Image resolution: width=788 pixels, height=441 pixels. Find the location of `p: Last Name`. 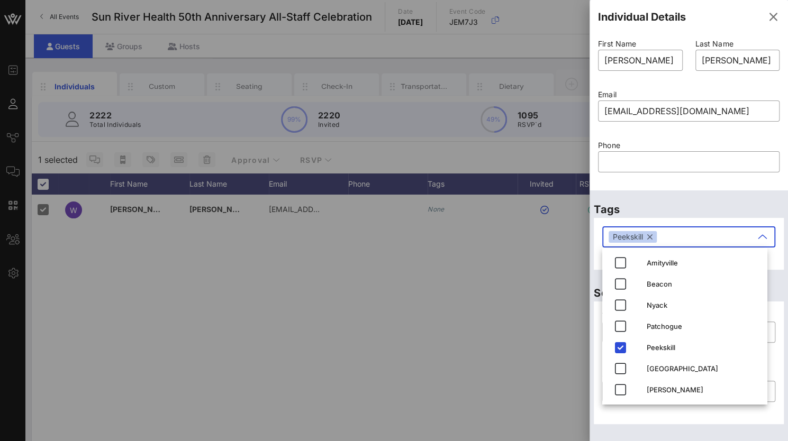

p: Last Name is located at coordinates (737, 44).